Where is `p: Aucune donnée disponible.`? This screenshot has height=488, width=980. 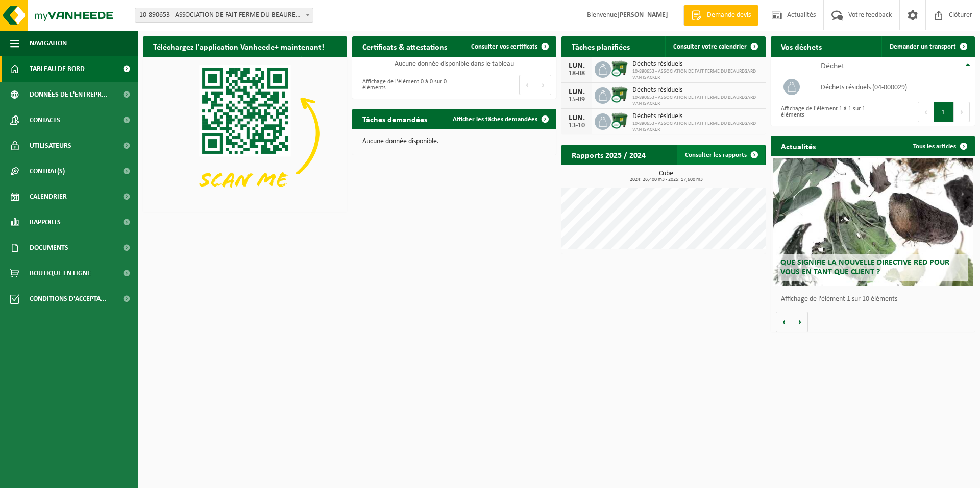
p: Aucune donnée disponible. is located at coordinates (454, 141).